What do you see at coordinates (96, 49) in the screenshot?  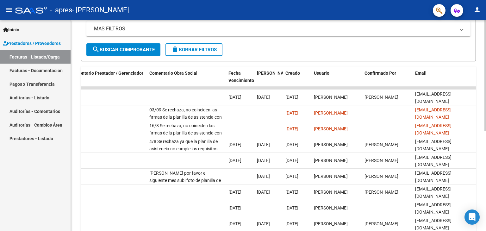 I see `mat-icon: search` at bounding box center [96, 49].